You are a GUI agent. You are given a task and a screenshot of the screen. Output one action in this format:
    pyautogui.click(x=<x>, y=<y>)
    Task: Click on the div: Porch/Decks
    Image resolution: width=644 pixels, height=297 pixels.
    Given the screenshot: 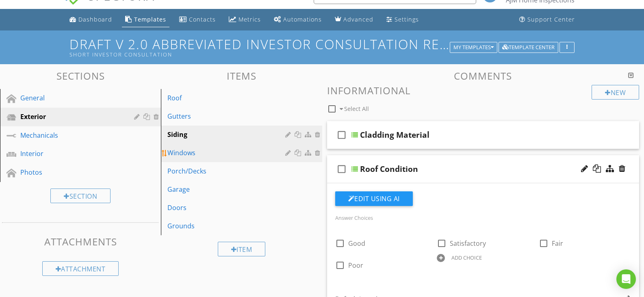 What is the action you would take?
    pyautogui.click(x=227, y=171)
    